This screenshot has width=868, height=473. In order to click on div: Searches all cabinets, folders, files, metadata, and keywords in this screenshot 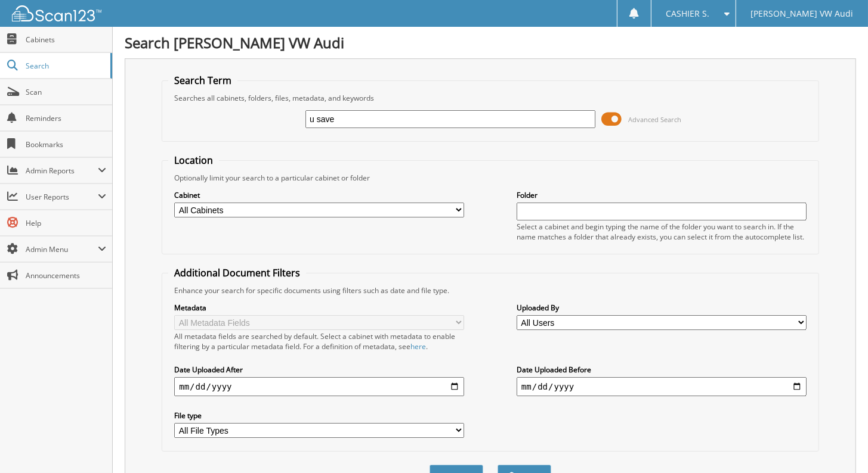, I will do `click(490, 98)`.